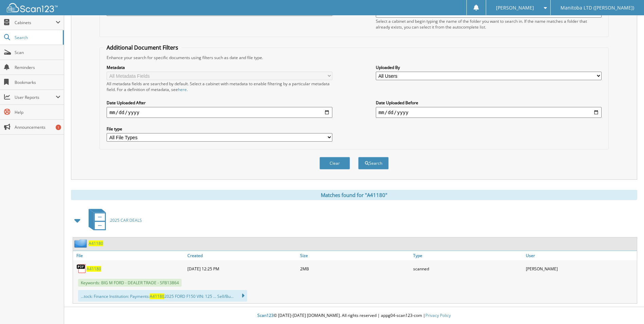 This screenshot has width=644, height=324. Describe the element at coordinates (82, 269) in the screenshot. I see `img: PDF.png` at that location.